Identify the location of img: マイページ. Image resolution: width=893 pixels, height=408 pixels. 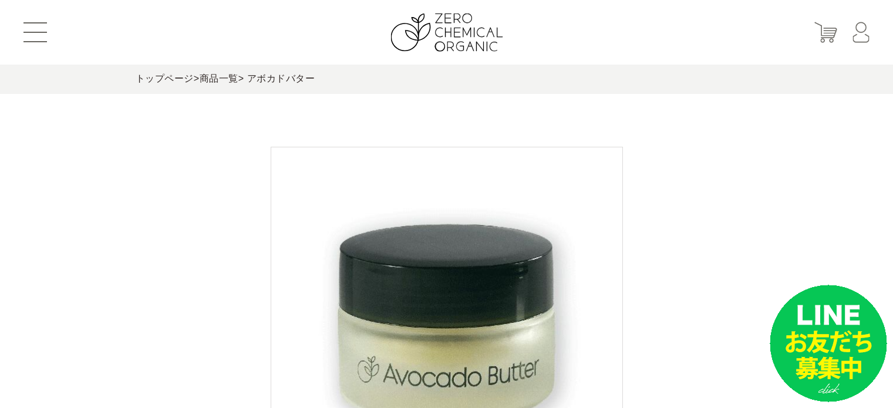
(861, 32).